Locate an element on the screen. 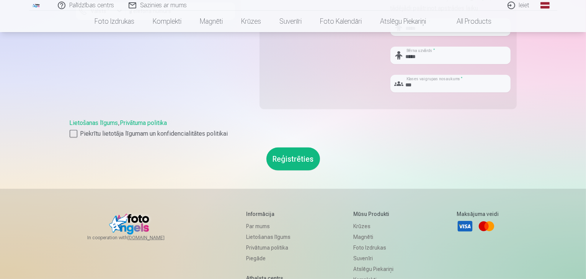 This screenshot has height=279, width=586. a: Par mums is located at coordinates (268, 227).